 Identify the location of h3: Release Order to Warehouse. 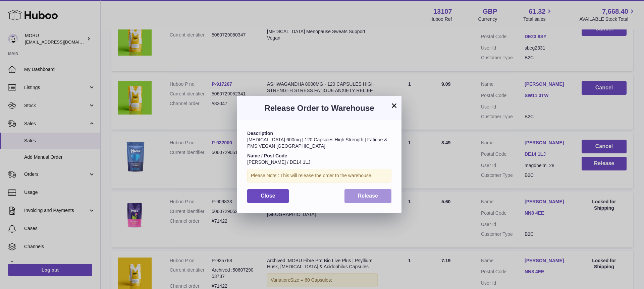
(320, 108).